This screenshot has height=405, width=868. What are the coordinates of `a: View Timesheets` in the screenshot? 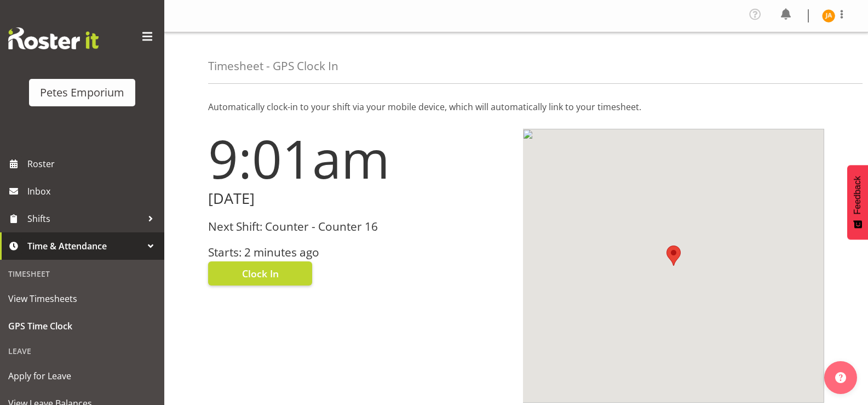 It's located at (82, 299).